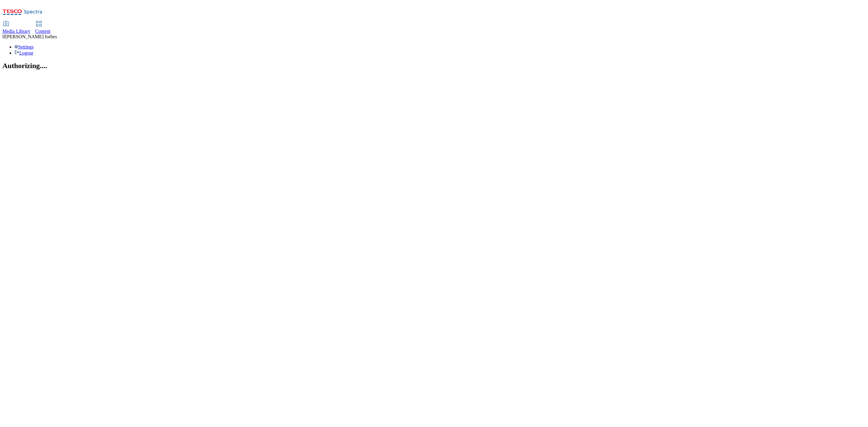 Image resolution: width=868 pixels, height=427 pixels. Describe the element at coordinates (17, 27) in the screenshot. I see `a: Media Library` at that location.